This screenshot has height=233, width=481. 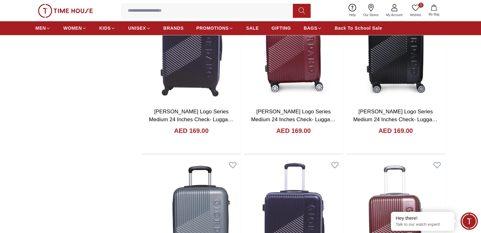 I want to click on a: Our Stores, so click(x=371, y=10).